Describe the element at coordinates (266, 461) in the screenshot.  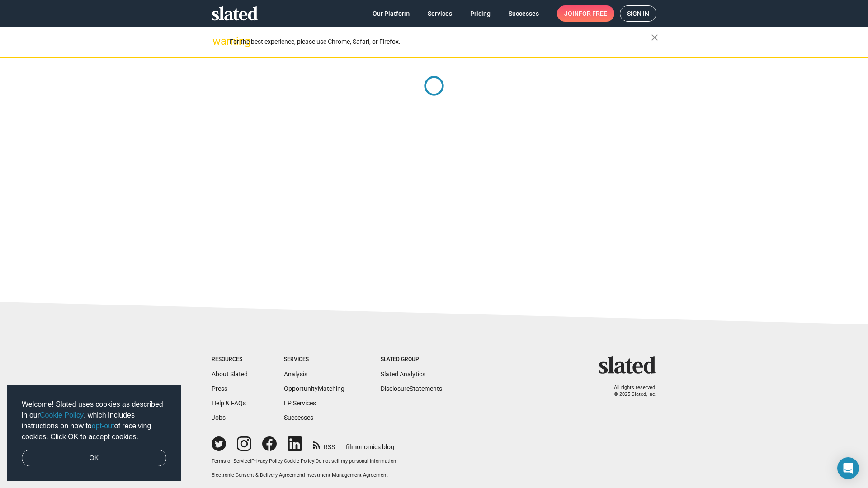
I see `a: Privacy Policy` at that location.